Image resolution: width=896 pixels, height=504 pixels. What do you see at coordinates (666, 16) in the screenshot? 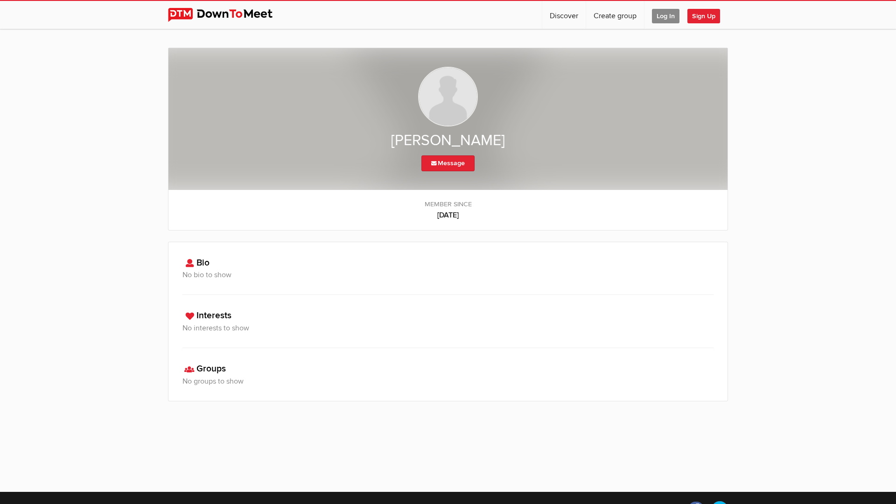
I see `span: Log In` at bounding box center [666, 16].